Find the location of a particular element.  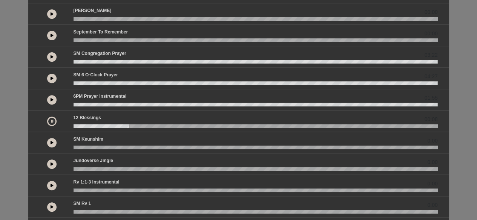

p: SM Keunshim is located at coordinates (249, 139).